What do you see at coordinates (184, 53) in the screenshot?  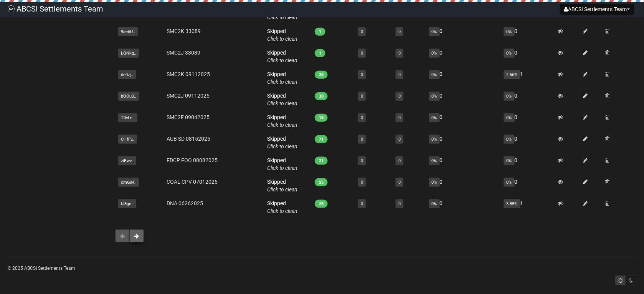 I see `a: SMC2J 33089` at bounding box center [184, 53].